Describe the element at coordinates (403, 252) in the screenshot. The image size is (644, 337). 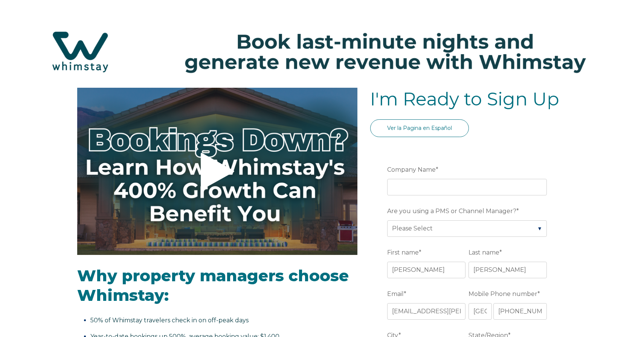
I see `span: First name` at that location.